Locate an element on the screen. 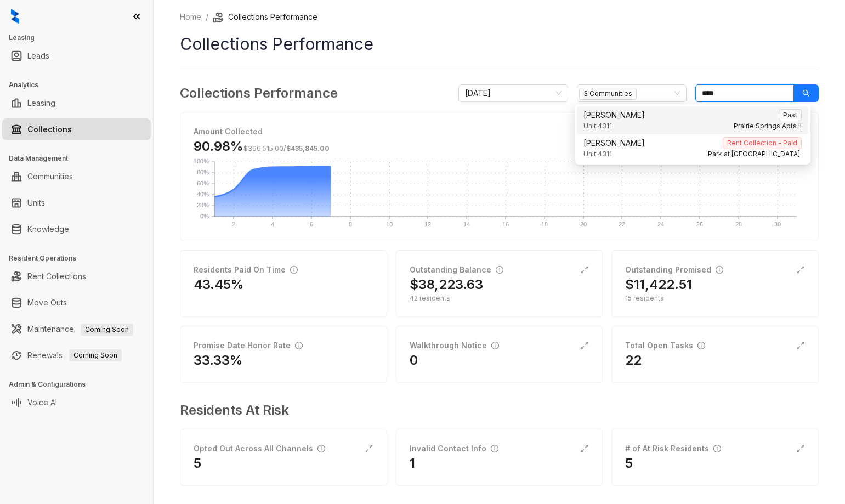  text: 22 is located at coordinates (622, 224).